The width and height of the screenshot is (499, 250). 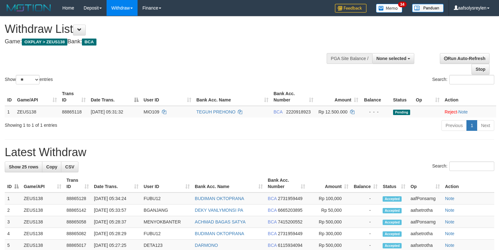 I want to click on td: 88865082, so click(x=77, y=234).